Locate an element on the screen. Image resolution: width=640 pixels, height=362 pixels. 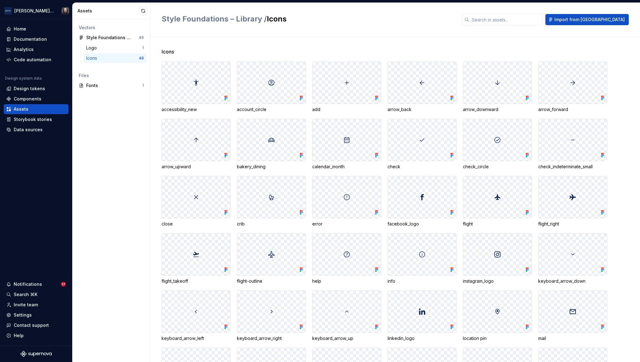
div: bakery_dining is located at coordinates (271, 167).